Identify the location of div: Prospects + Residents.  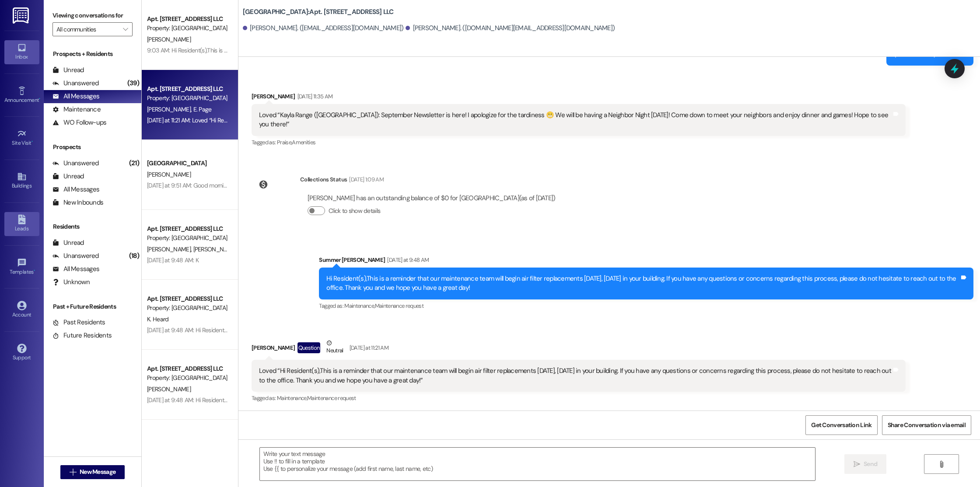
(92, 54).